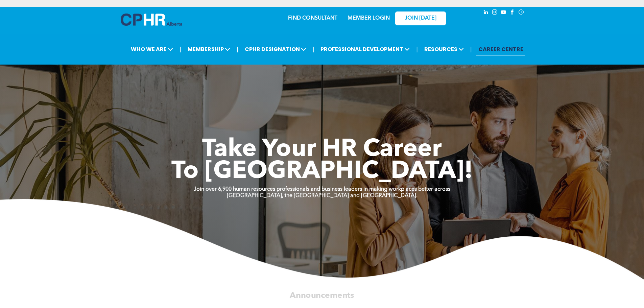 The height and width of the screenshot is (308, 644). Describe the element at coordinates (444, 49) in the screenshot. I see `span: RESOURCES` at that location.